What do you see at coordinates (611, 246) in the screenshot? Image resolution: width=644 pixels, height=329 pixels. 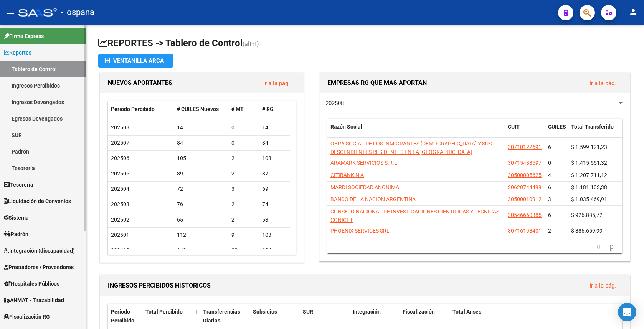 I see `a: go to next page` at bounding box center [611, 246].